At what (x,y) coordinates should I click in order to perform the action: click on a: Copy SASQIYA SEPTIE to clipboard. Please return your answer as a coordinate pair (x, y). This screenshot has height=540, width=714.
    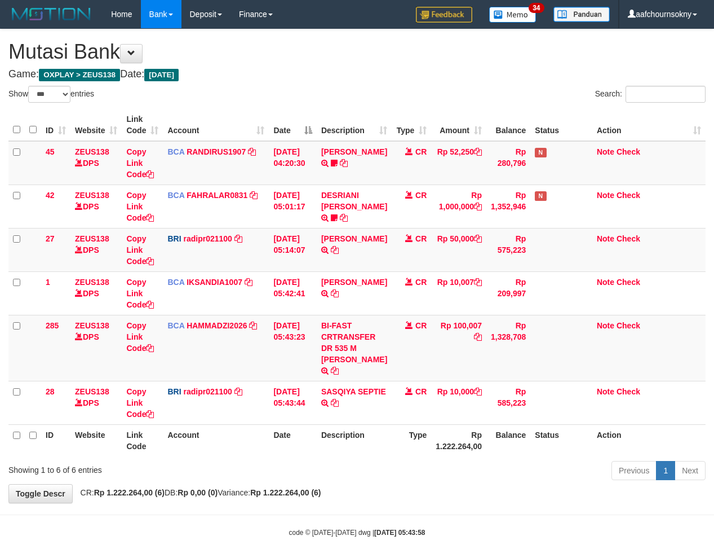
    Looking at the image, I should click on (335, 403).